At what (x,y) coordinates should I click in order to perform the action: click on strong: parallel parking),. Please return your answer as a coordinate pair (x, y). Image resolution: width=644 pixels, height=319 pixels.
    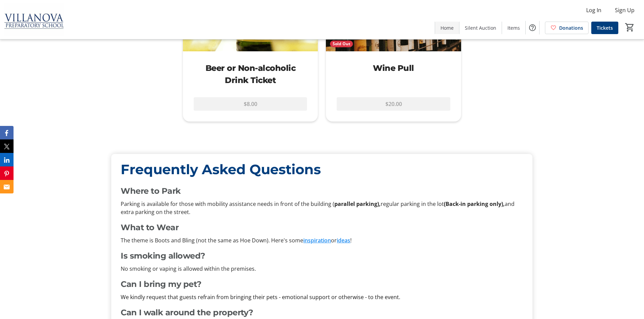
    Looking at the image, I should click on (357, 204).